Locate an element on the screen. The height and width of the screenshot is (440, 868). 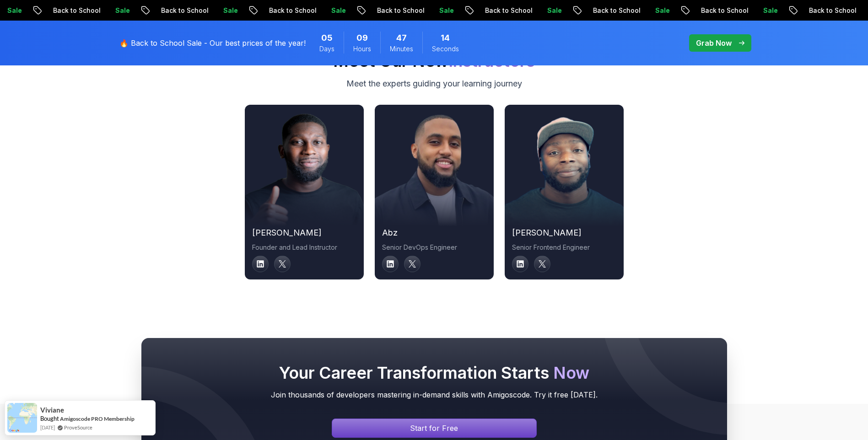
h2: Your Career Transformation Starts is located at coordinates (434, 373).